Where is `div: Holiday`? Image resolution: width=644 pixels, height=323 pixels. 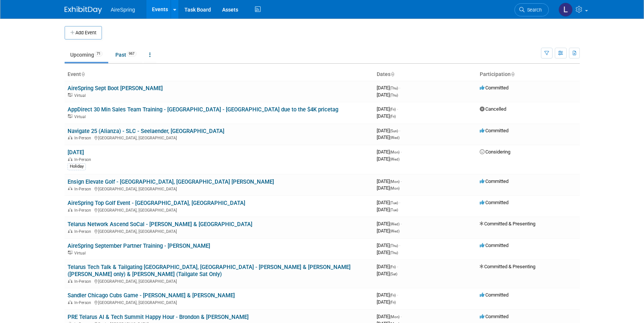 div: Holiday is located at coordinates (77, 167).